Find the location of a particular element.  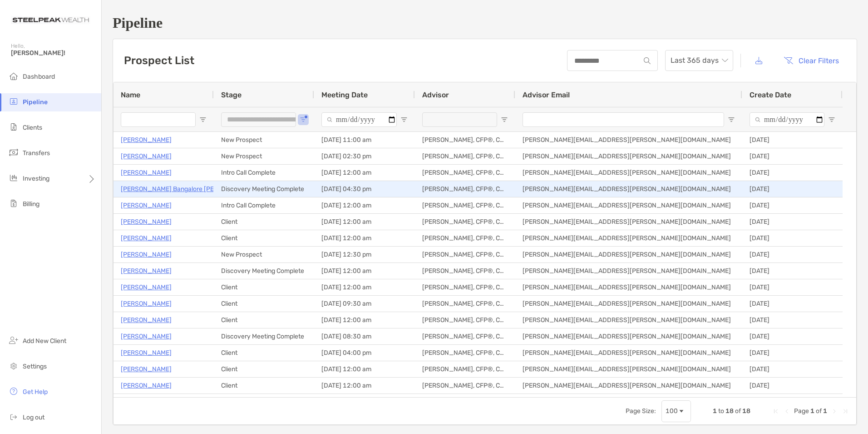

img: add_new_client icon is located at coordinates (14, 340).